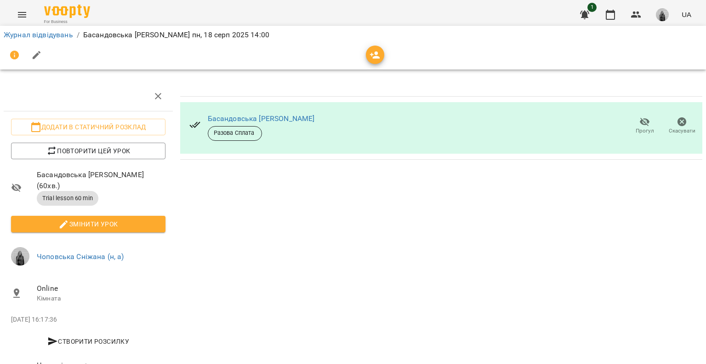 The image size is (706, 364). I want to click on span: Прогул, so click(645, 131).